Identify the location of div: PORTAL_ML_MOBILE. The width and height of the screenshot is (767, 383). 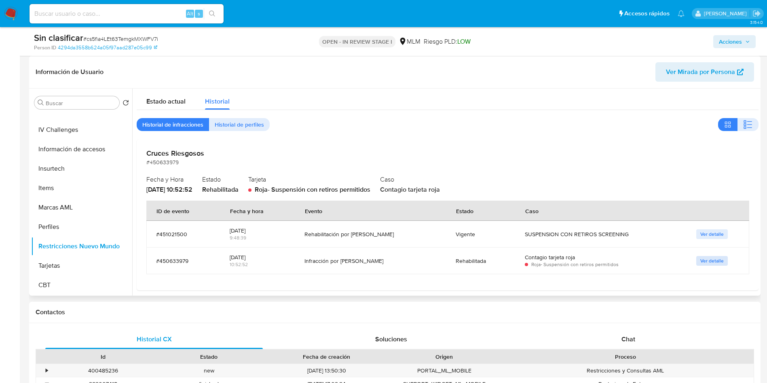
(444, 370).